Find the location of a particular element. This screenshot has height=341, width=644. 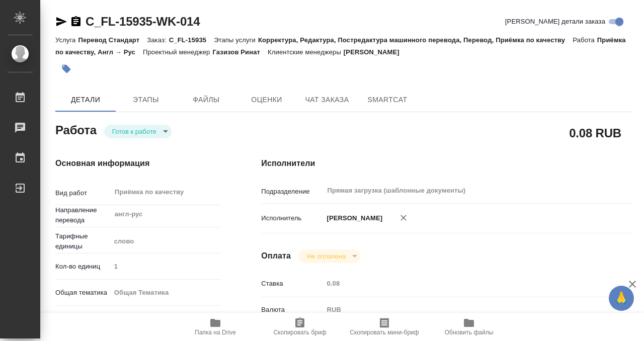

p: Этапы услуги is located at coordinates (236, 40).